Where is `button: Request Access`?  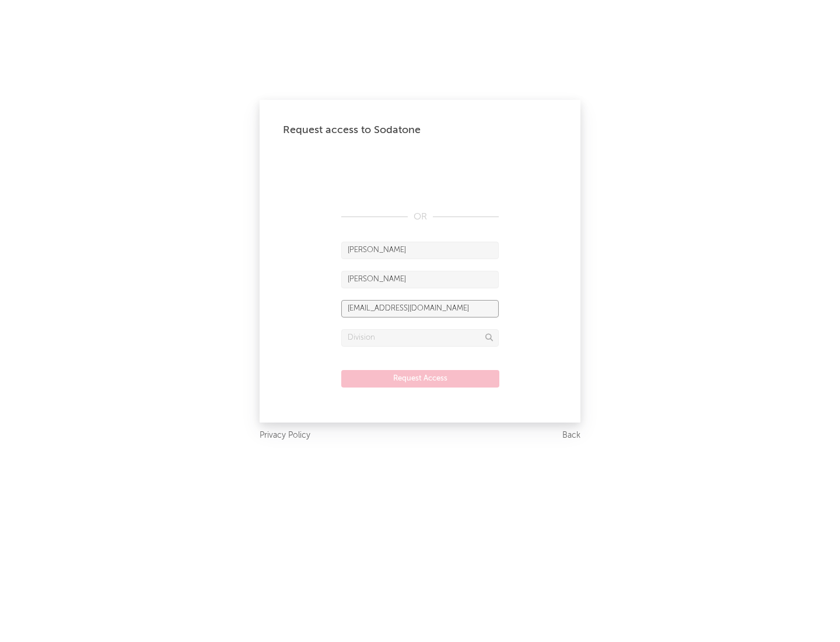
button: Request Access is located at coordinates (420, 378).